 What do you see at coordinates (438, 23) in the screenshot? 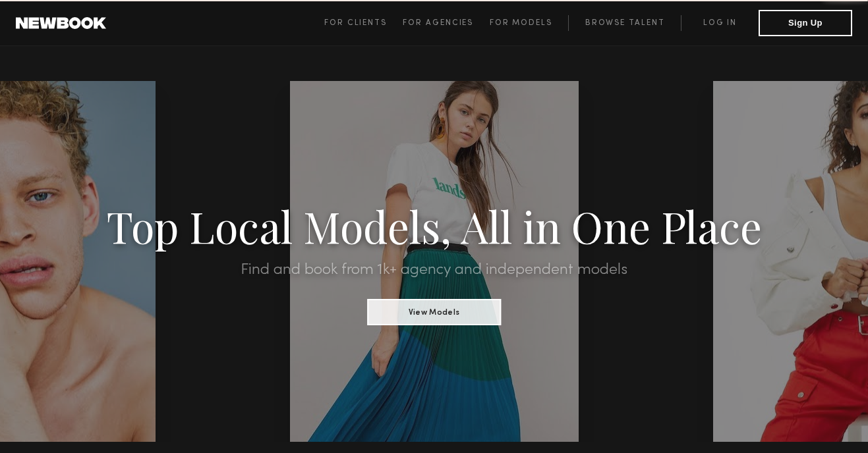
I see `span: For Agencies` at bounding box center [438, 23].